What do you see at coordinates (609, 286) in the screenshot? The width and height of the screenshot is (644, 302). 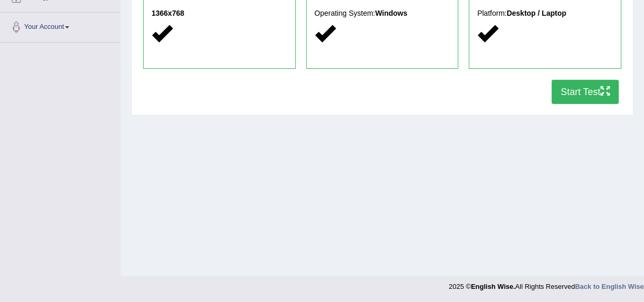 I see `a: Back to English Wise` at bounding box center [609, 286].